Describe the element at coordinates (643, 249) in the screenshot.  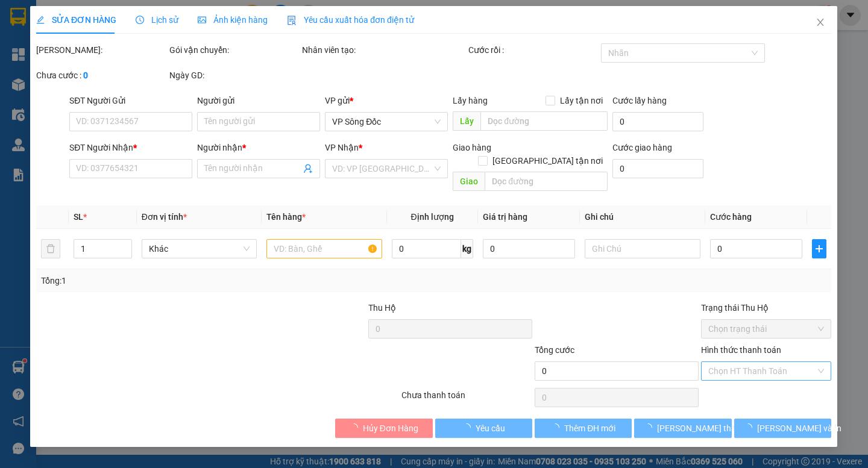
I see `input: Ghi Chú` at that location.